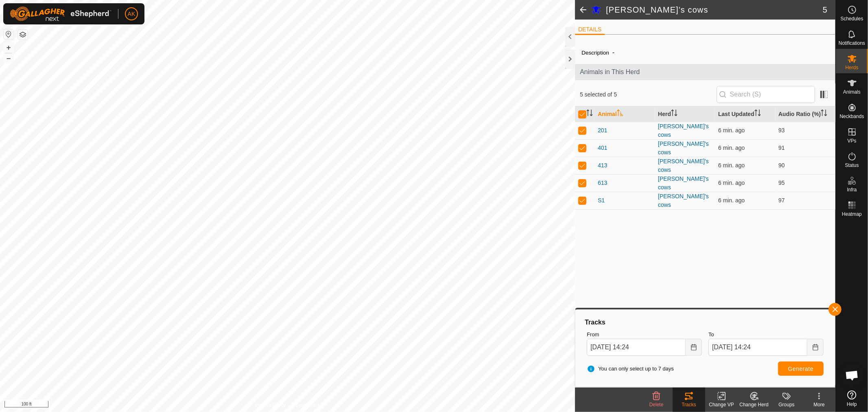 This screenshot has width=868, height=412. Describe the element at coordinates (782, 148) in the screenshot. I see `span: 91` at that location.